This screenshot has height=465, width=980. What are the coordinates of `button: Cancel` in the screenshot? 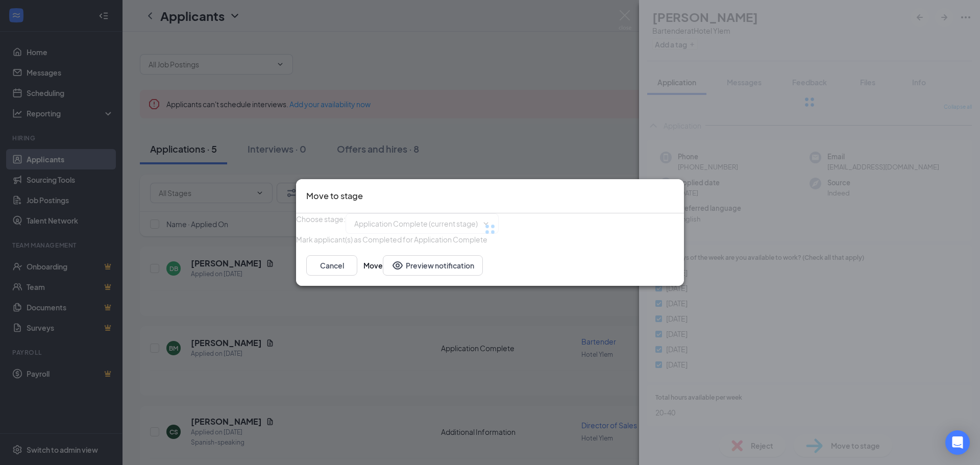 It's located at (331, 265).